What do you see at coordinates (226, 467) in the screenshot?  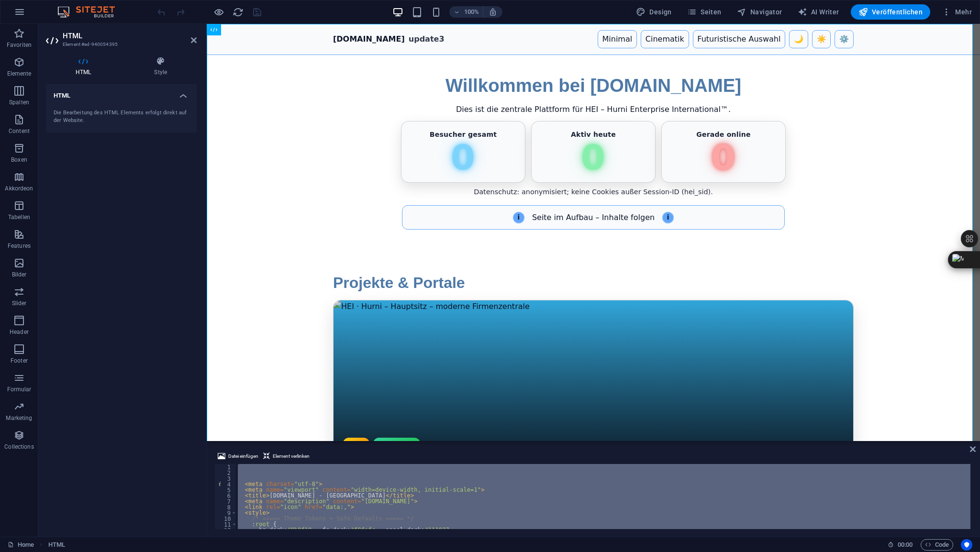 I see `div: 1` at bounding box center [226, 467].